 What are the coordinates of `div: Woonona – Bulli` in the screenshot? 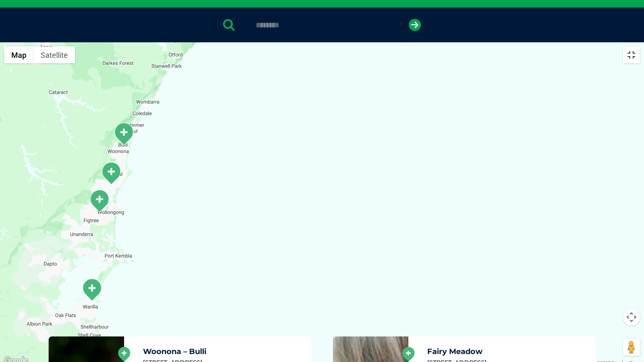 It's located at (124, 133).